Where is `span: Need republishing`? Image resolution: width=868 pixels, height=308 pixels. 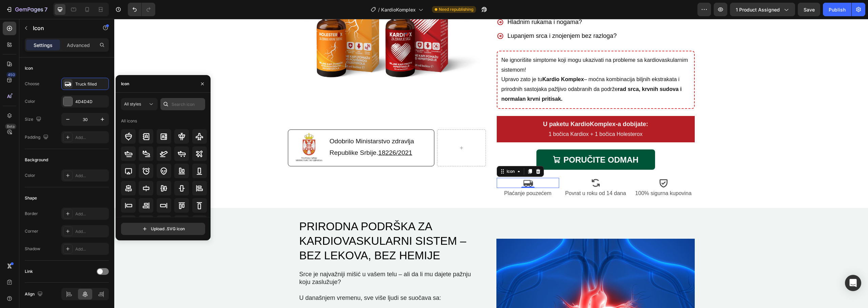
span: Need republishing is located at coordinates (456, 10).